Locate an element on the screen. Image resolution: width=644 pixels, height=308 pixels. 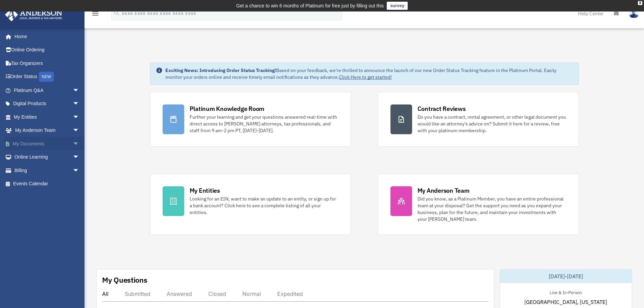
a: menu is located at coordinates (95, 15).